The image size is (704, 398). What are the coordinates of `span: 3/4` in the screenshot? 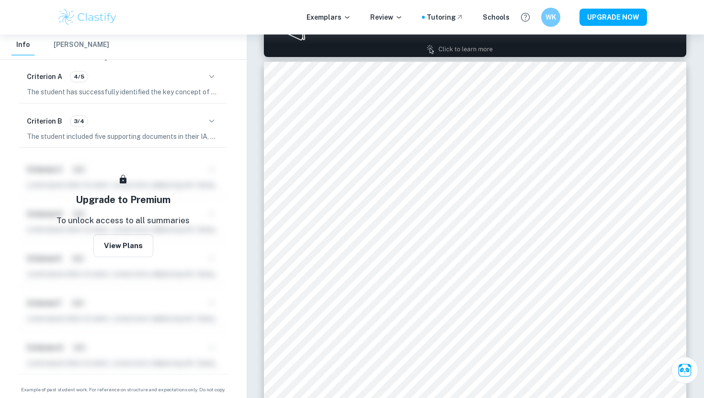 It's located at (79, 121).